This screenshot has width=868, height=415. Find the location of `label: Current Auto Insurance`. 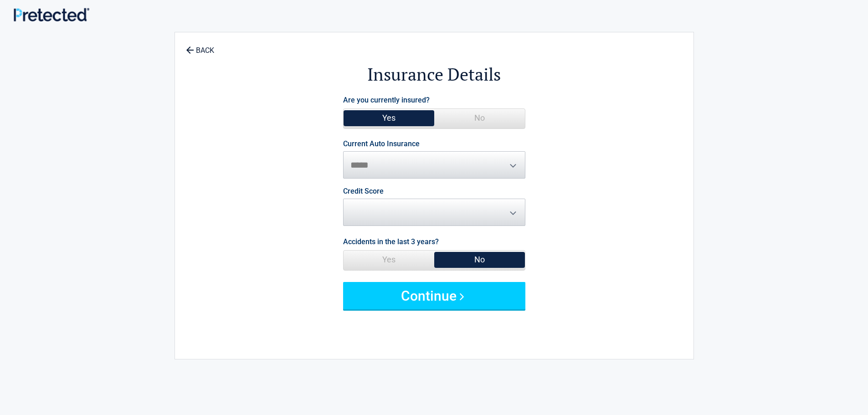

label: Current Auto Insurance is located at coordinates (381, 144).